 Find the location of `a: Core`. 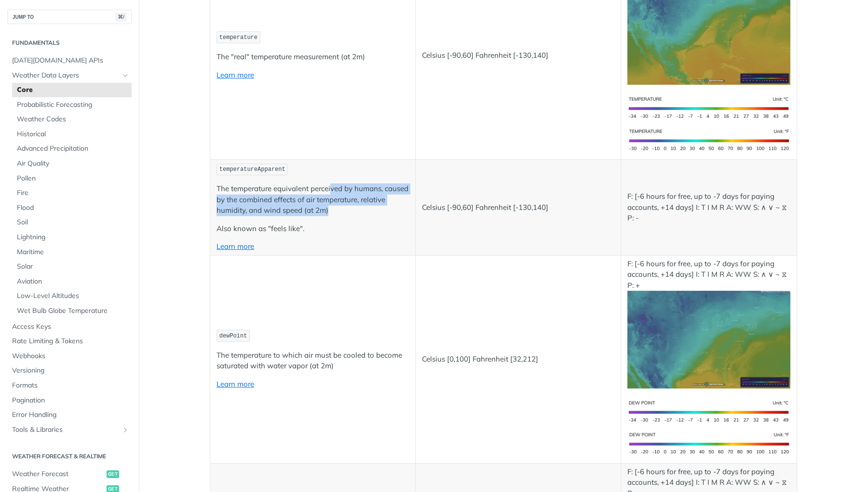

a: Core is located at coordinates (72, 90).